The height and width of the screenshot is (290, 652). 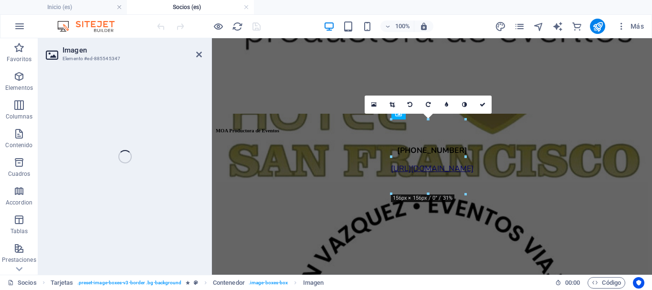 I want to click on h6: Tiempo de la sesión, so click(x=567, y=283).